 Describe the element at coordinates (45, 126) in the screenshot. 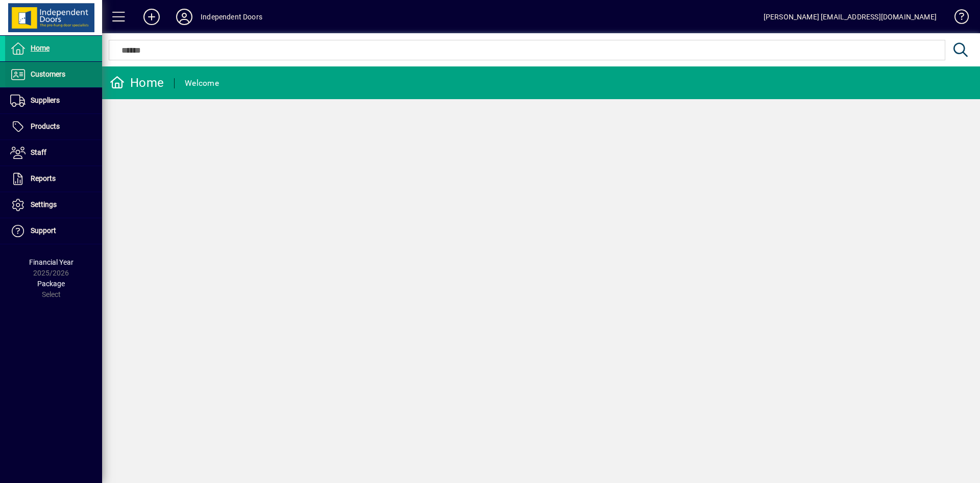

I see `span: Products` at that location.